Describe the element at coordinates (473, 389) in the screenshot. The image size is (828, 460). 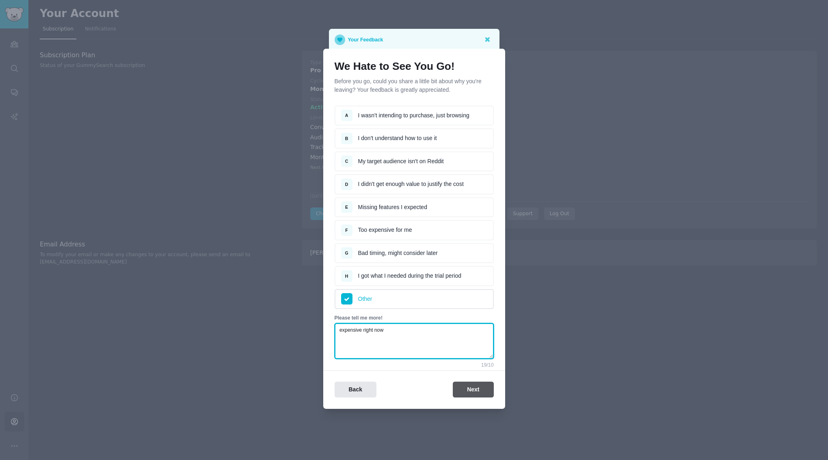
I see `button: Next` at that location.